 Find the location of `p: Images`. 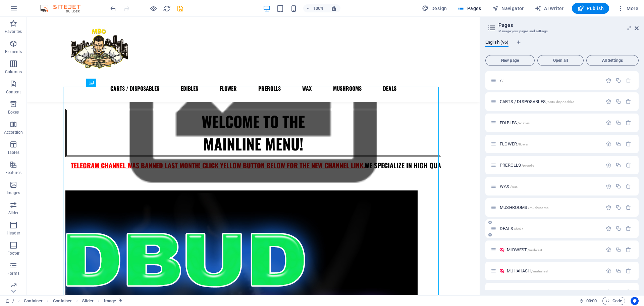

p: Images is located at coordinates (13, 193).